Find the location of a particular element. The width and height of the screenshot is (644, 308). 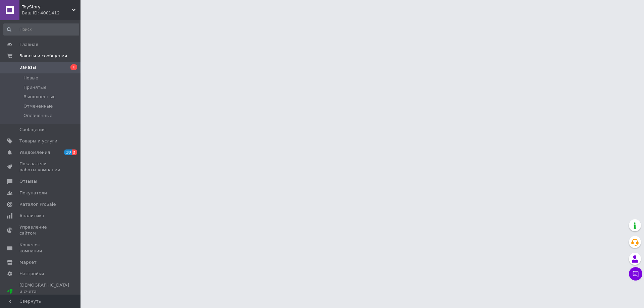

span: Управление сайтом is located at coordinates (41, 230).